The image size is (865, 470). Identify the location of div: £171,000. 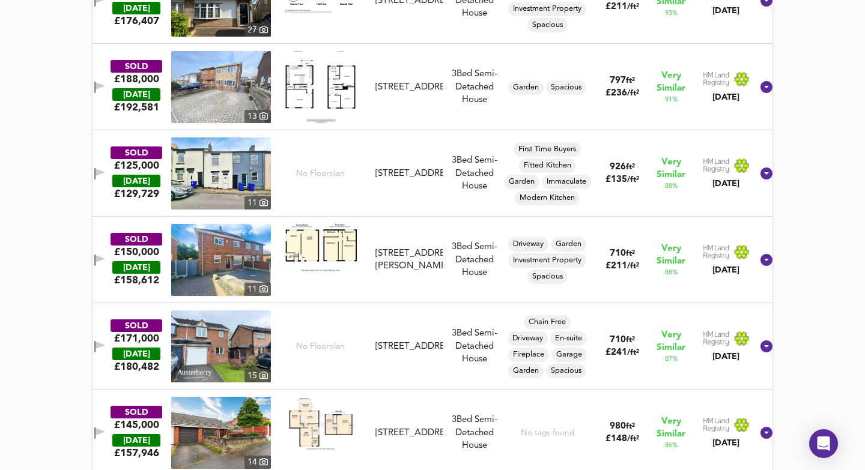
(136, 339).